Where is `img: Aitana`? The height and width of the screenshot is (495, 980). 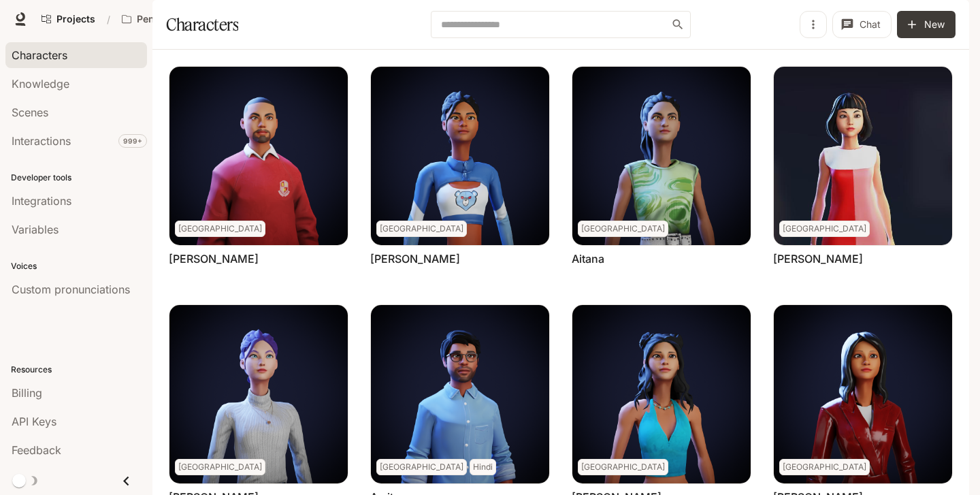
img: Aitana is located at coordinates (662, 156).